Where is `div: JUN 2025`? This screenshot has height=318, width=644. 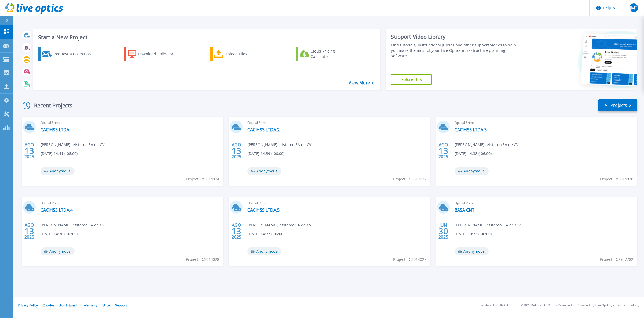 div: JUN 2025 is located at coordinates (443, 231).